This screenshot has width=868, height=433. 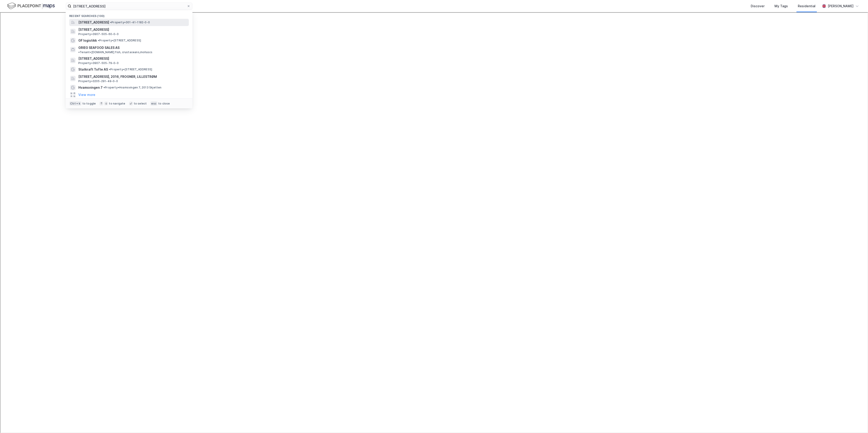 What do you see at coordinates (88, 40) in the screenshot?
I see `span: GF logistikk` at bounding box center [88, 40].